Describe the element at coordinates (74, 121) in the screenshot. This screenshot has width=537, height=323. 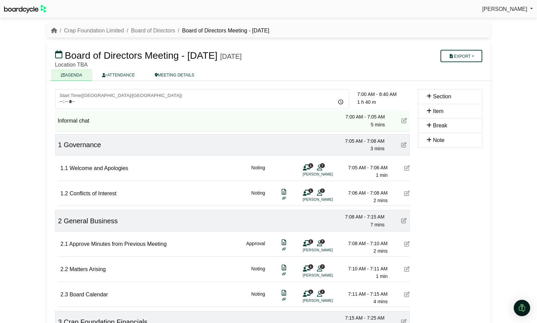
I see `span: Informal chat` at that location.